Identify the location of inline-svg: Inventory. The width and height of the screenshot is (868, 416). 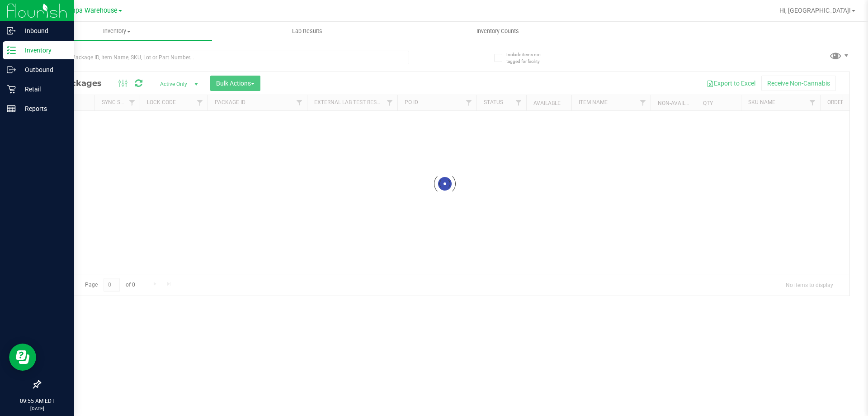
(11, 51).